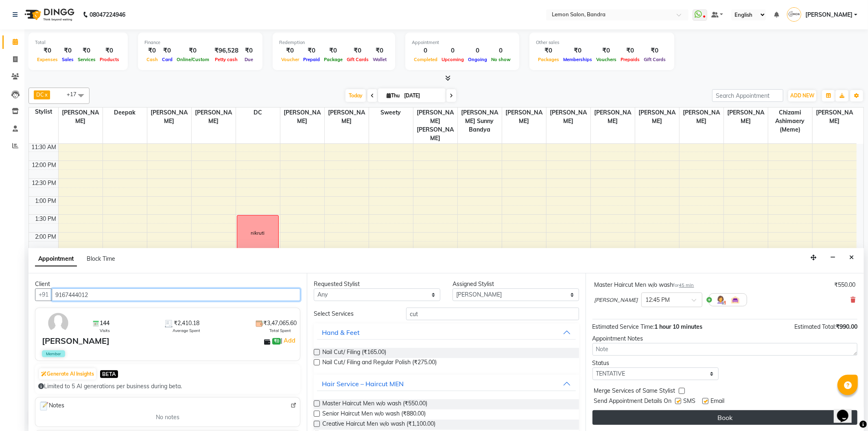 Image resolution: width=868 pixels, height=431 pixels. What do you see at coordinates (724, 418) in the screenshot?
I see `button: Book` at bounding box center [724, 418].